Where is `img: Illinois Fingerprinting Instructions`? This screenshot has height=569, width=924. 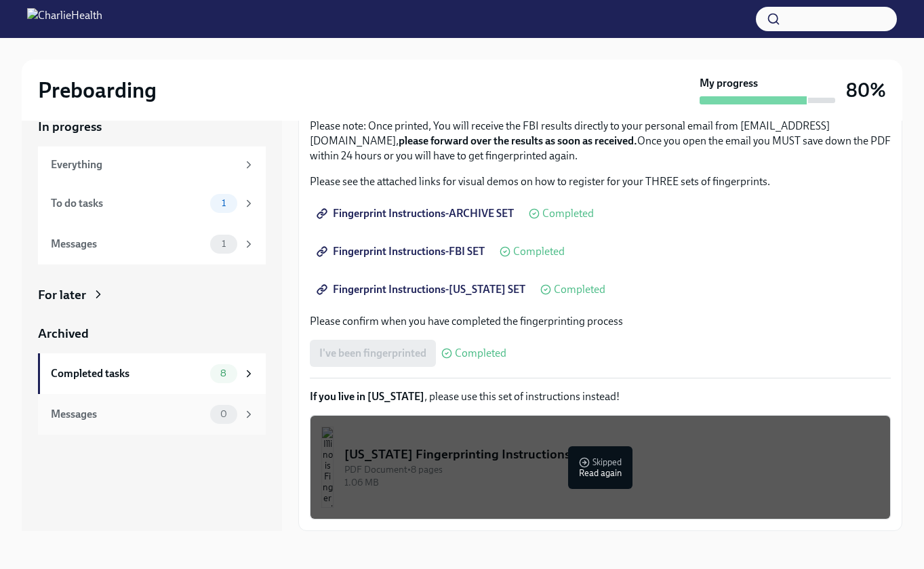
img: Illinois Fingerprinting Instructions is located at coordinates (327, 468).